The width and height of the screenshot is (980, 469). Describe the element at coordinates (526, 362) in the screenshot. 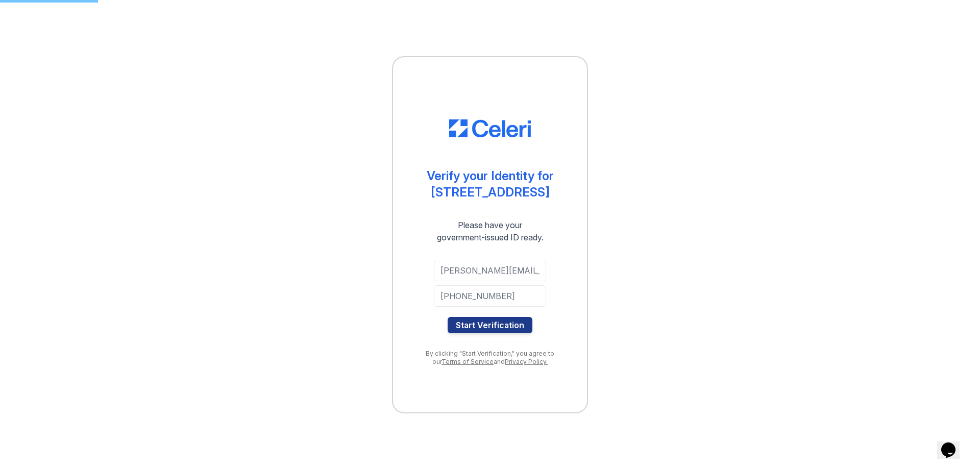

I see `a: Privacy Policy.` at that location.